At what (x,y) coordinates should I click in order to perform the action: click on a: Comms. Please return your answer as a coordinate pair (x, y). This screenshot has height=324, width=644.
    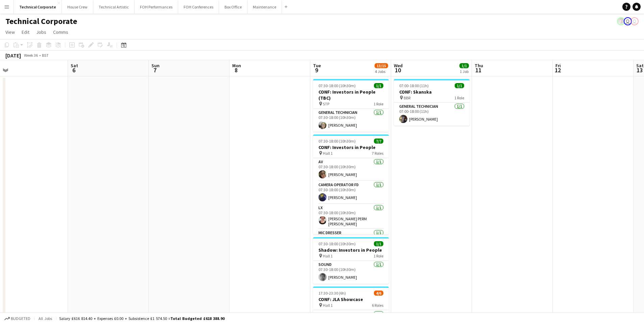
    Looking at the image, I should click on (60, 32).